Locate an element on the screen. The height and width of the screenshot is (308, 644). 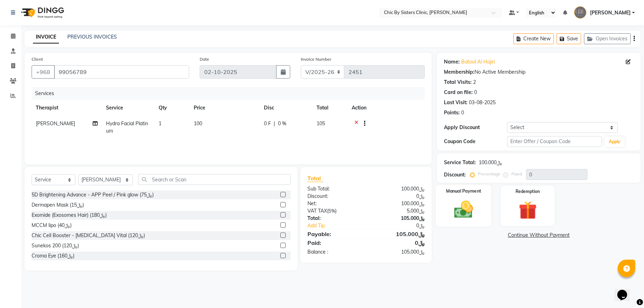
div: Exomide (Exosomes Hair) (﷼180) is located at coordinates (69, 215).